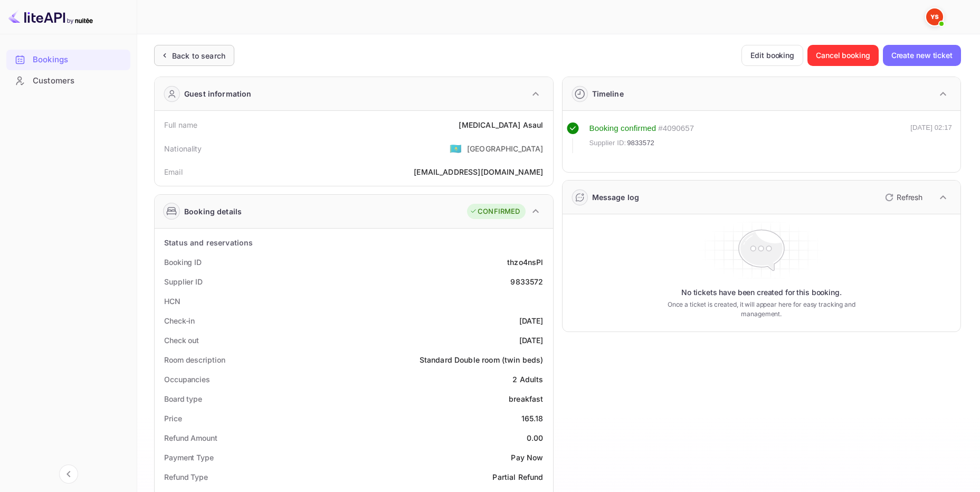  Describe the element at coordinates (455, 148) in the screenshot. I see `span: United States` at that location.